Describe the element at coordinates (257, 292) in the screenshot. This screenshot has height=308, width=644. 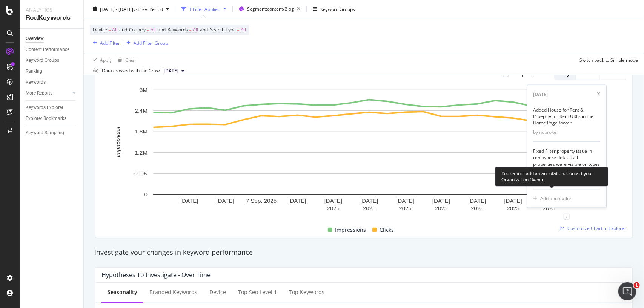
I see `div: Top seo Level 1` at that location.